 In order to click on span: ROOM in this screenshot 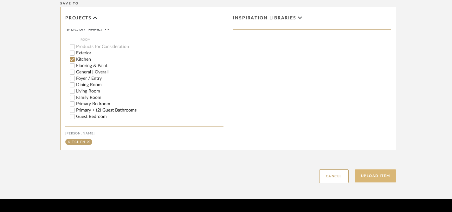, I will do `click(152, 40)`.